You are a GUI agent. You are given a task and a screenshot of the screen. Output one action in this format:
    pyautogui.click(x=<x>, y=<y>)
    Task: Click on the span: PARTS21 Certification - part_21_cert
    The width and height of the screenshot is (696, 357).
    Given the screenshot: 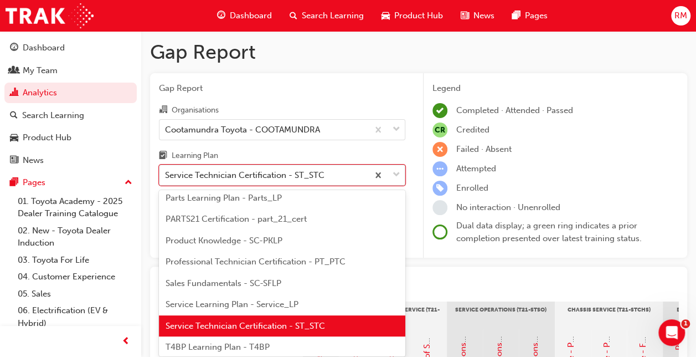 What is the action you would take?
    pyautogui.click(x=236, y=219)
    